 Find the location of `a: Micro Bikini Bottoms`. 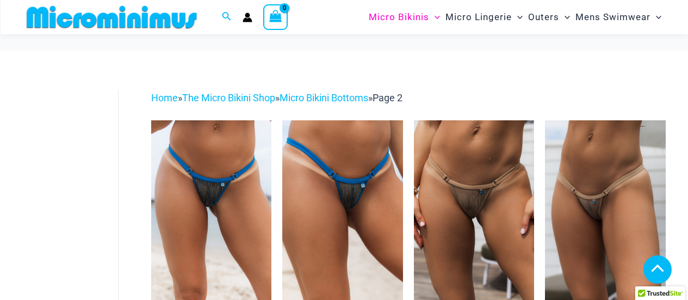

a: Micro Bikini Bottoms is located at coordinates (324, 97).